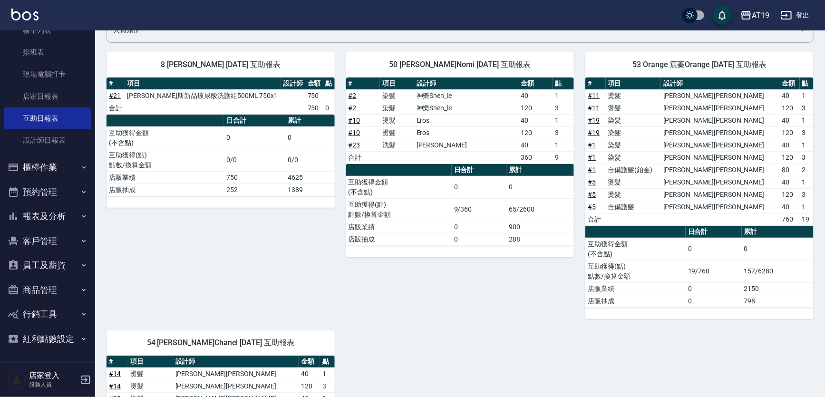 The image size is (825, 397). What do you see at coordinates (397, 145) in the screenshot?
I see `td: 洗髮` at bounding box center [397, 145].